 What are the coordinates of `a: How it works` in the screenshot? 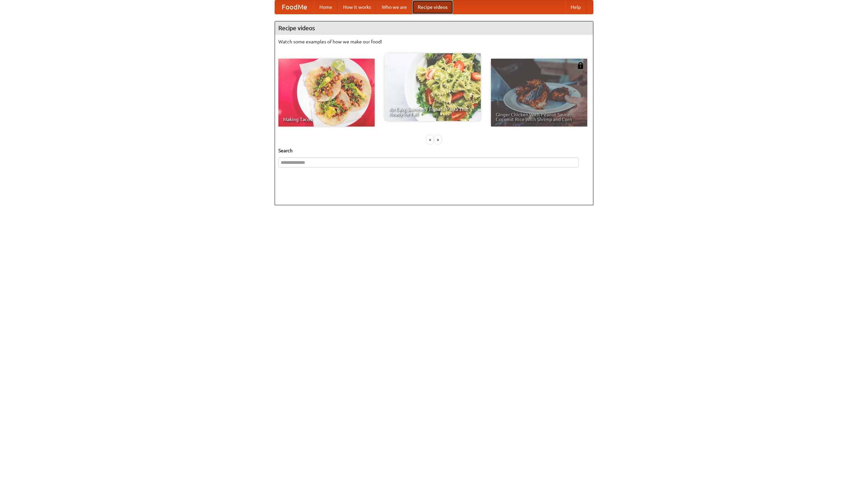 It's located at (357, 8).